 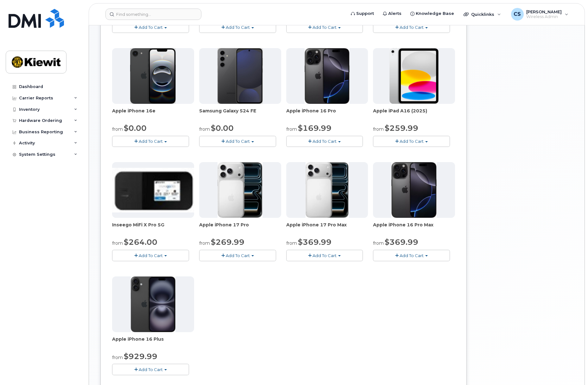 What do you see at coordinates (414, 228) in the screenshot?
I see `div: Apple iPhone 16 Pro Max` at bounding box center [414, 228].